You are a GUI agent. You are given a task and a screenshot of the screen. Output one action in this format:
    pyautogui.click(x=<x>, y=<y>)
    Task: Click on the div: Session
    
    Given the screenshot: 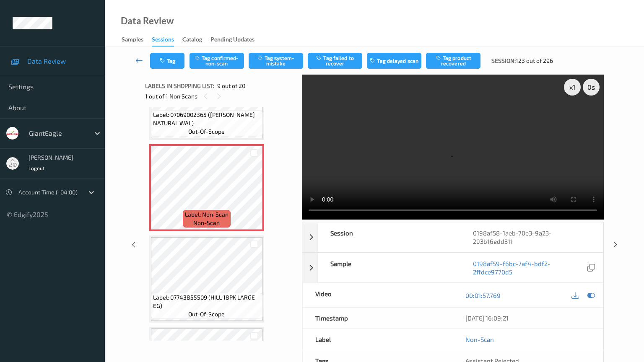 What is the action you would take?
    pyautogui.click(x=389, y=237)
    